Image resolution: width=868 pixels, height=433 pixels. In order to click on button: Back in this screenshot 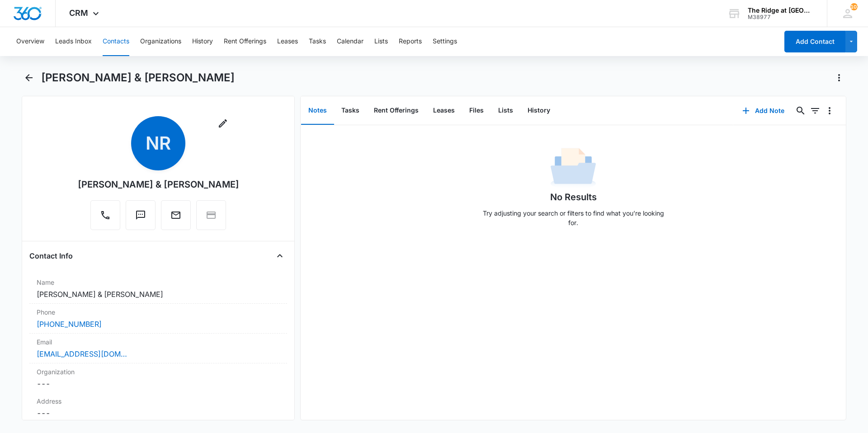, I will do `click(28, 78)`.